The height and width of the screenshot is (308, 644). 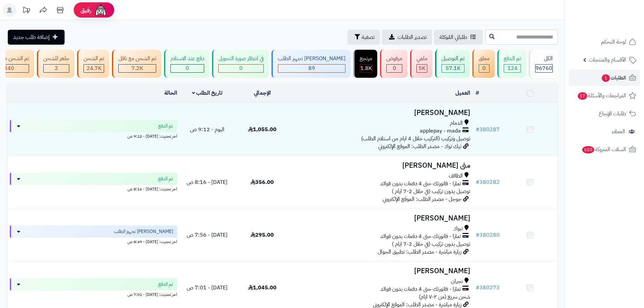 What do you see at coordinates (312, 68) in the screenshot?
I see `span: 89` at bounding box center [312, 68].